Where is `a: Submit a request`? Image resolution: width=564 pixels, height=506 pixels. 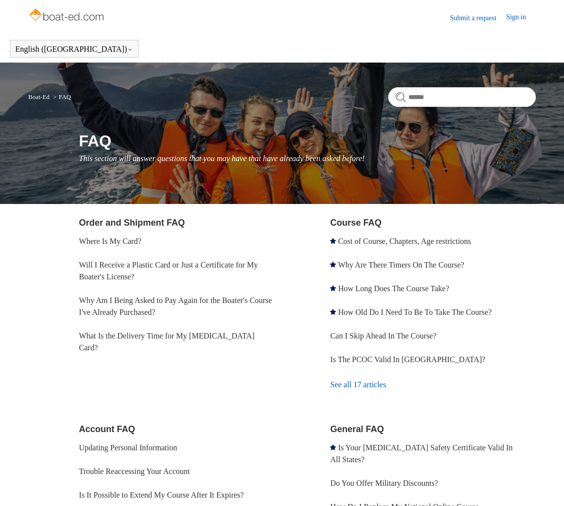 a: Submit a request is located at coordinates (478, 18).